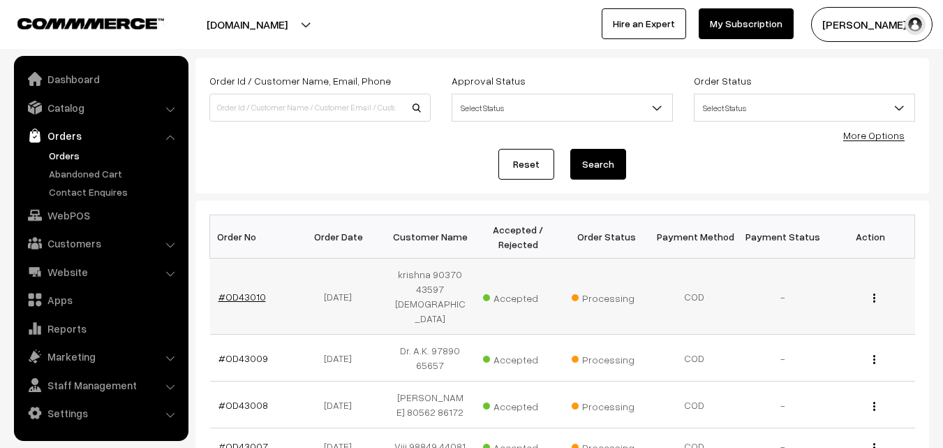 This screenshot has width=943, height=448. What do you see at coordinates (91, 23) in the screenshot?
I see `img: COMMMERCE` at bounding box center [91, 23].